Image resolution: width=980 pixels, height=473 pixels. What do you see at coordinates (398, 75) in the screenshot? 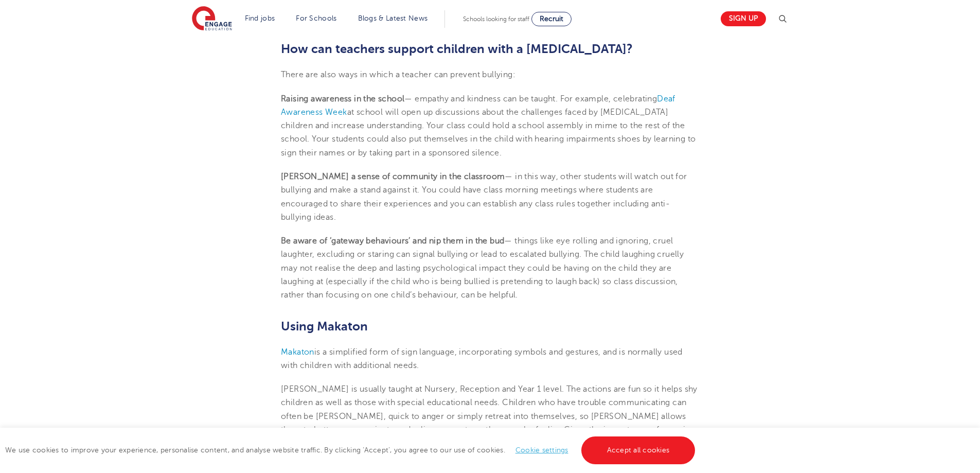
I see `span: There are also ways in which a teacher can prevent bullying:` at bounding box center [398, 75].